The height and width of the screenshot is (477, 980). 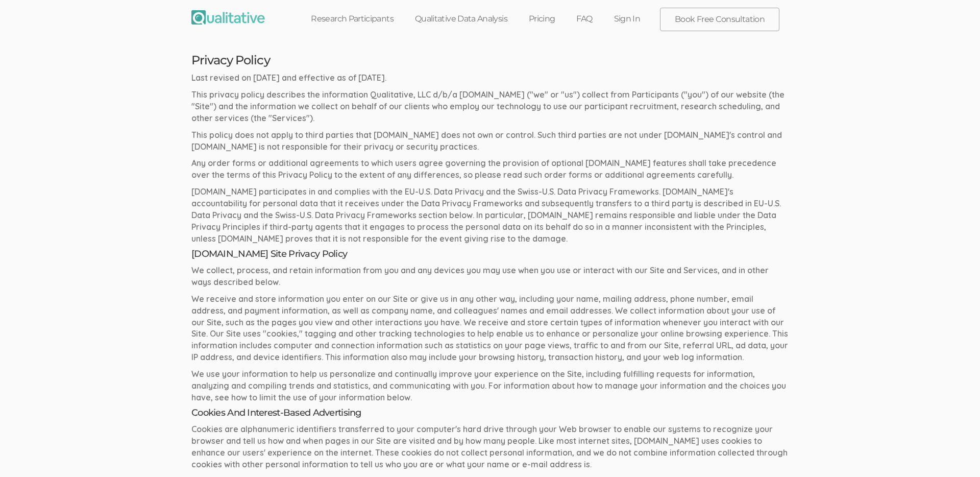 I want to click on a: Qualitative Data Analysis, so click(x=461, y=19).